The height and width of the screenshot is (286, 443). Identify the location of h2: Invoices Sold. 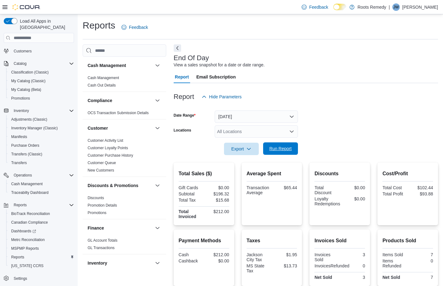
(340, 241).